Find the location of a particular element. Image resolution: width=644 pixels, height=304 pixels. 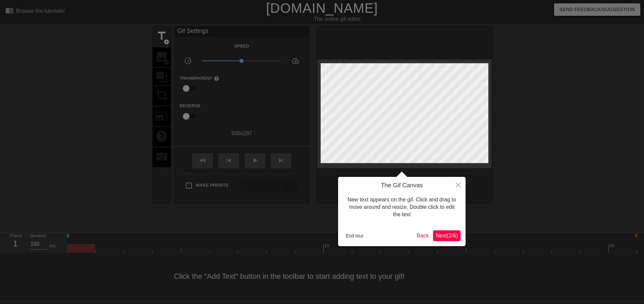

h4: The Gif Canvas is located at coordinates (402, 185).